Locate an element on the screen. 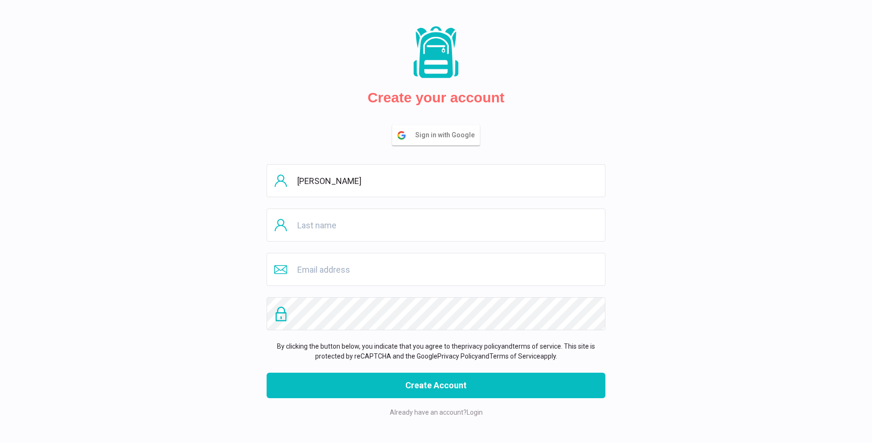 This screenshot has height=443, width=872. a: privacy policy is located at coordinates (482, 347).